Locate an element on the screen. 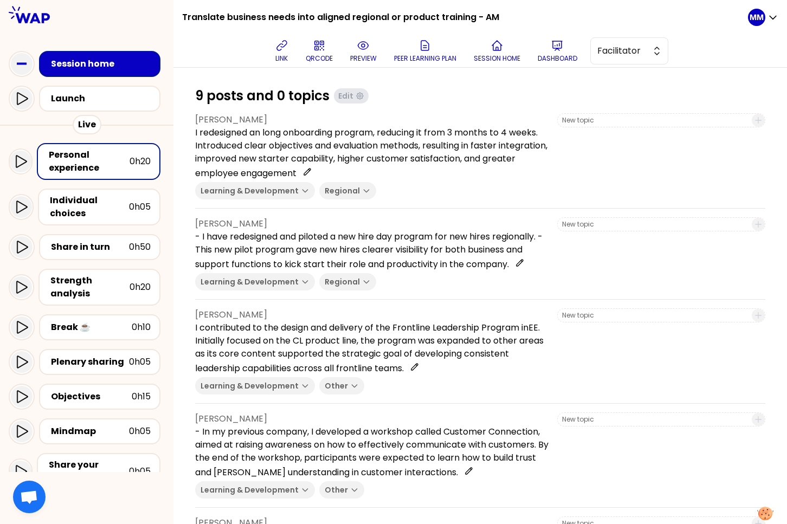 Image resolution: width=787 pixels, height=524 pixels. div: Launch is located at coordinates (103, 99).